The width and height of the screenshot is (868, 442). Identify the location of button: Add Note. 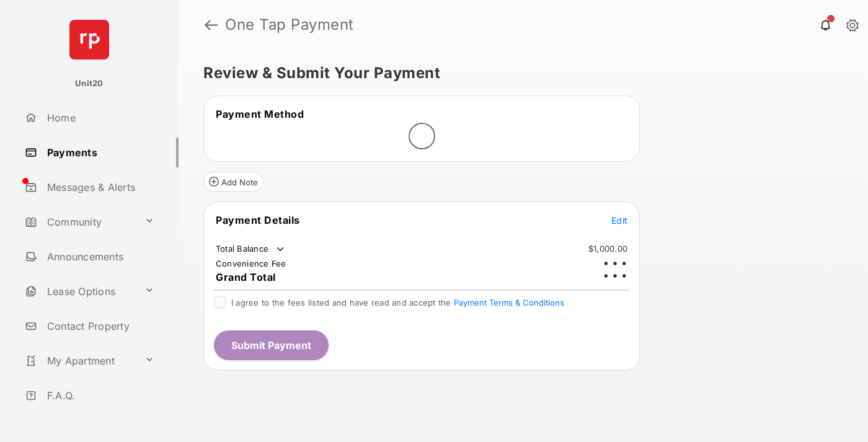
(233, 181).